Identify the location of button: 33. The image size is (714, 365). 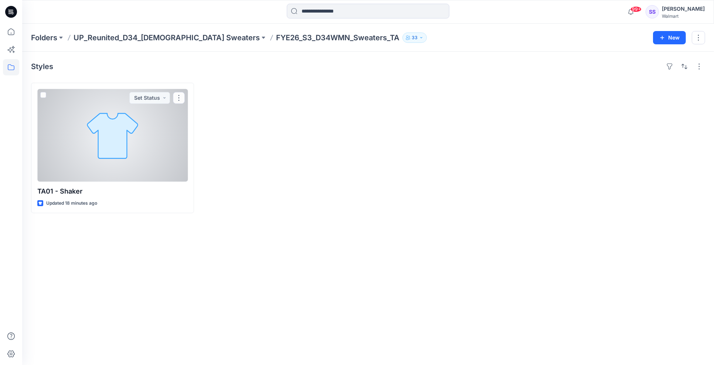
(415, 38).